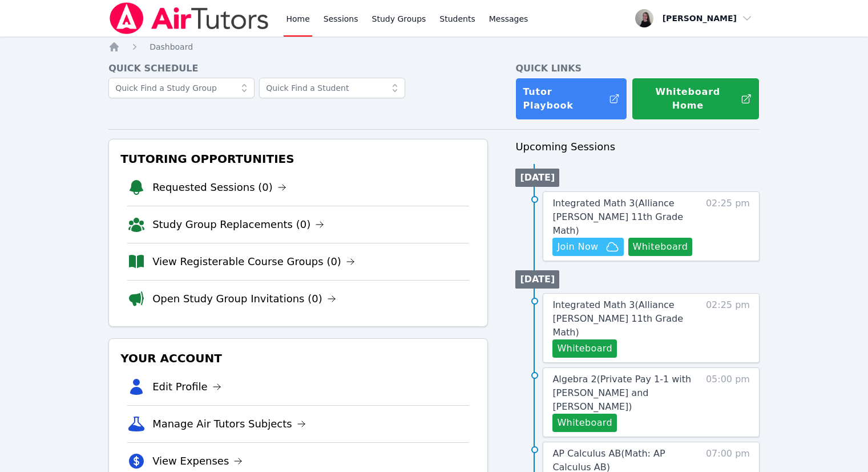 This screenshot has width=868, height=472. What do you see at coordinates (238, 224) in the screenshot?
I see `a: Study Group Replacements (0)` at bounding box center [238, 224].